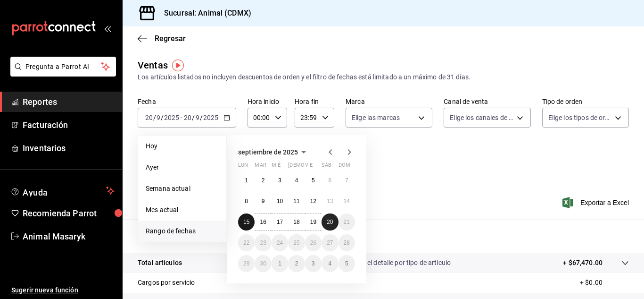 Image resolution: width=644 pixels, height=299 pixels. I want to click on button: open_drawer_menu, so click(108, 29).